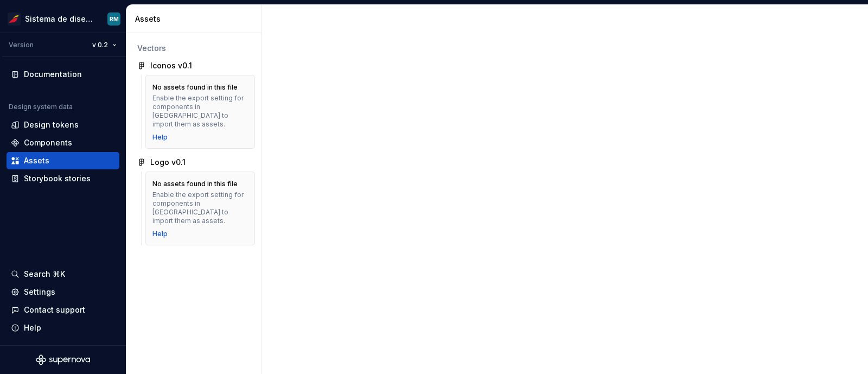 The height and width of the screenshot is (374, 868). What do you see at coordinates (14, 19) in the screenshot?
I see `img: 55604660-494d-44a9-beb2-692398e9940a.png` at bounding box center [14, 19].